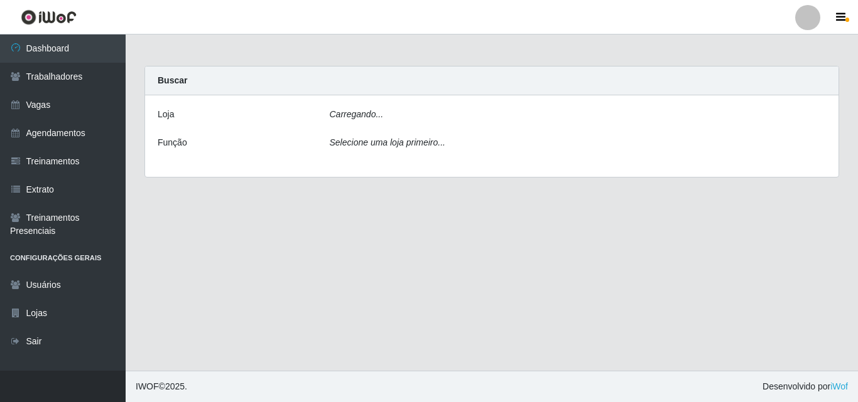  I want to click on label: Função, so click(172, 143).